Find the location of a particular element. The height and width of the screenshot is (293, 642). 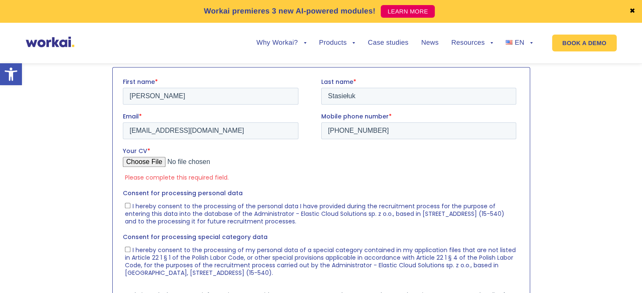

a: Why Workai? is located at coordinates (281, 43).